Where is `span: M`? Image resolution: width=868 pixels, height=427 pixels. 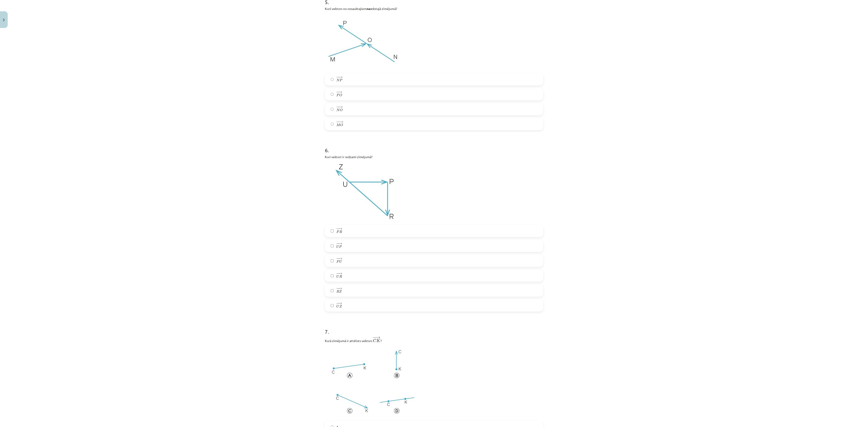 span: M is located at coordinates (338, 125).